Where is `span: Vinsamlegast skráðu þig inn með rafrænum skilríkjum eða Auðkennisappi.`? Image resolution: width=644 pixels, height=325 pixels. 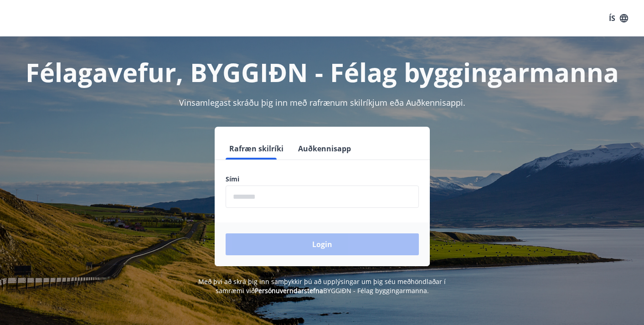
span: Vinsamlegast skráðu þig inn með rafrænum skilríkjum eða Auðkennisappi. is located at coordinates (322, 102).